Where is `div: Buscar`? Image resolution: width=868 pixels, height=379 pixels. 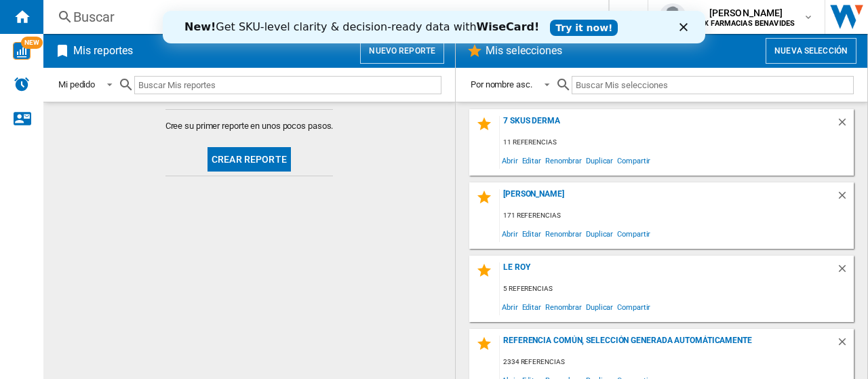 div: Buscar is located at coordinates (323, 17).